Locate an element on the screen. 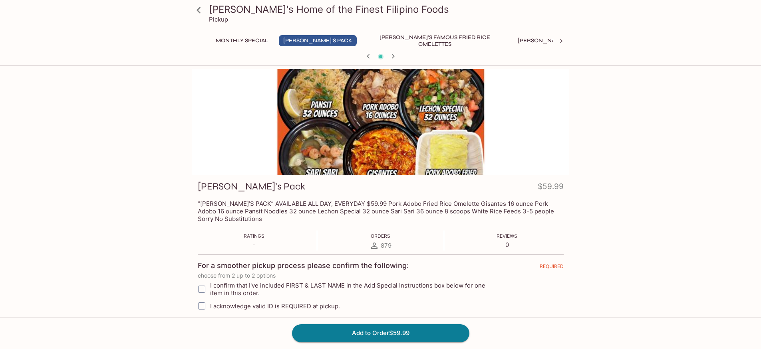  div: Elena’s Pack is located at coordinates (381, 122).